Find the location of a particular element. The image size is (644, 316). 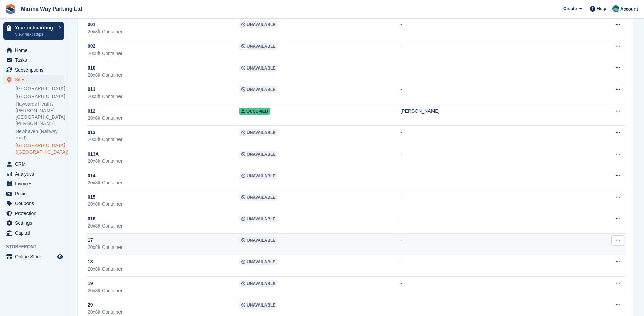

span: 016 is located at coordinates (92, 219).